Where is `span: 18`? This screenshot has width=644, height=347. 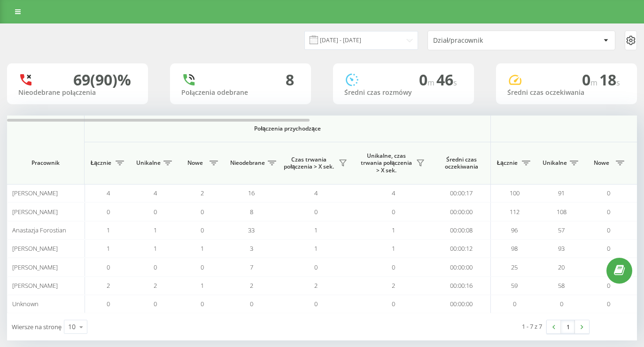
span: 18 is located at coordinates (610, 80).